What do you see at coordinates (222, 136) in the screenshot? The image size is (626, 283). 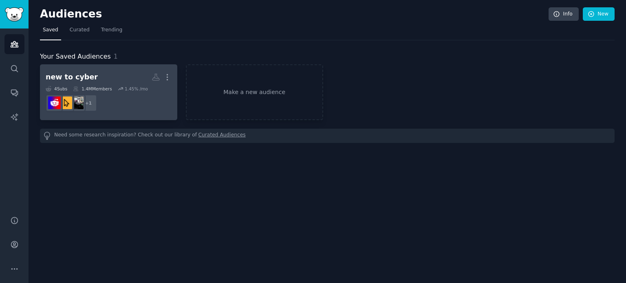 I see `a: Curated Audiences` at bounding box center [222, 136].